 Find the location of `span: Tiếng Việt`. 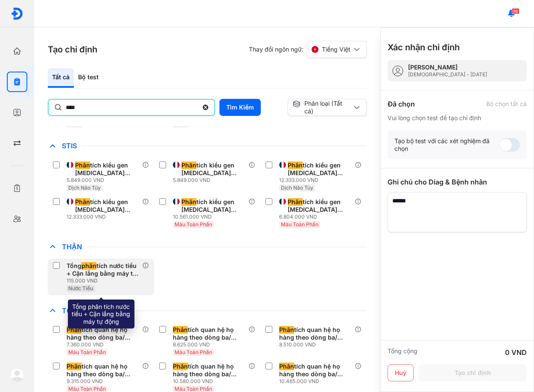

span: Tiếng Việt is located at coordinates (336, 49).